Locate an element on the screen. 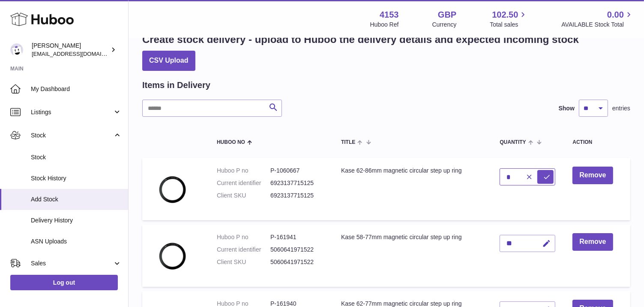 The image size is (644, 307). h2: Items in Delivery is located at coordinates (176, 85).